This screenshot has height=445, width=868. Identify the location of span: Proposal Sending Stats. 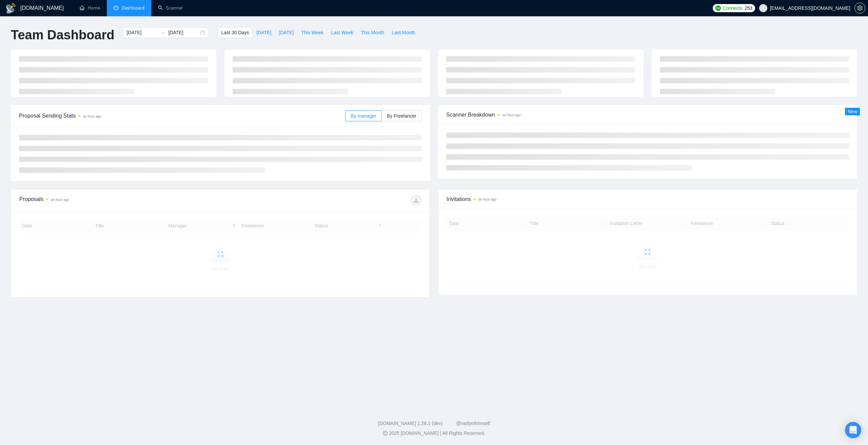
(182, 115).